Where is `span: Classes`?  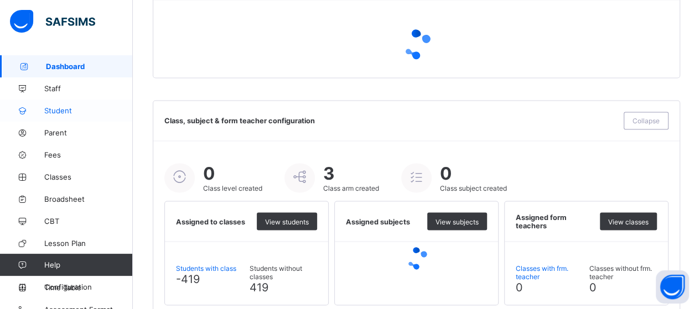 span: Classes is located at coordinates (89, 177).